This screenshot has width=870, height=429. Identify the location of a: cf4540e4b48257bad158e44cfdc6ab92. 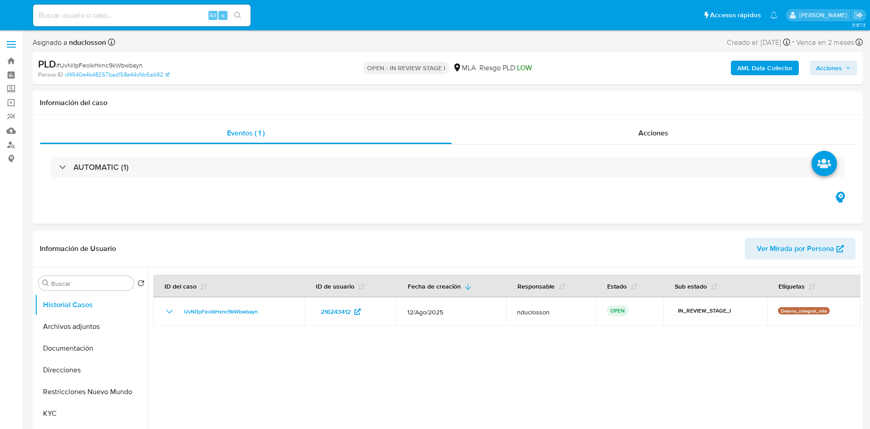
(117, 75).